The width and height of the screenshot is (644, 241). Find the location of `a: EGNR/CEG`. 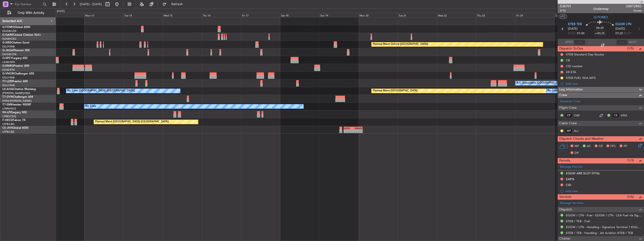

a: EGNR/CEG is located at coordinates (9, 38).